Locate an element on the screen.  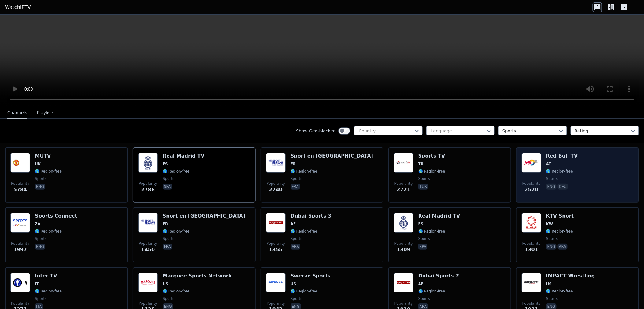
span: 2721 is located at coordinates (404, 190).